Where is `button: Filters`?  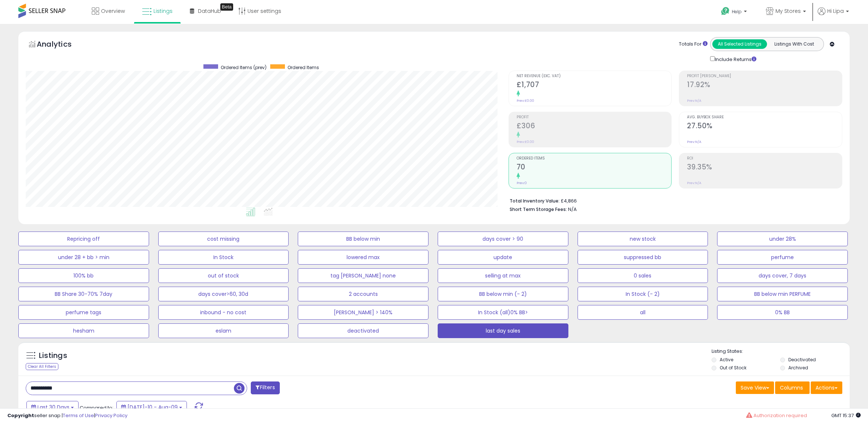 button: Filters is located at coordinates (265, 388).